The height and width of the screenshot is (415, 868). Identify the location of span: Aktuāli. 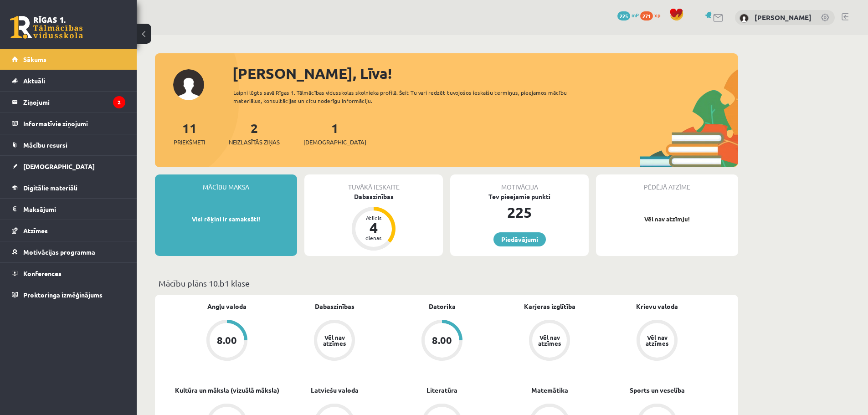
(34, 81).